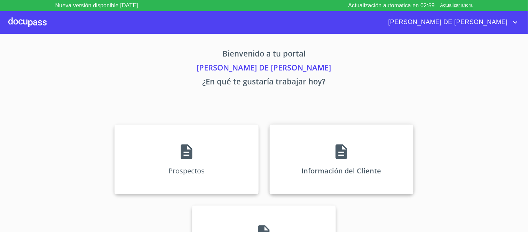  I want to click on p: ¿En qué te gustaría trabajar hoy?, so click(264, 83).